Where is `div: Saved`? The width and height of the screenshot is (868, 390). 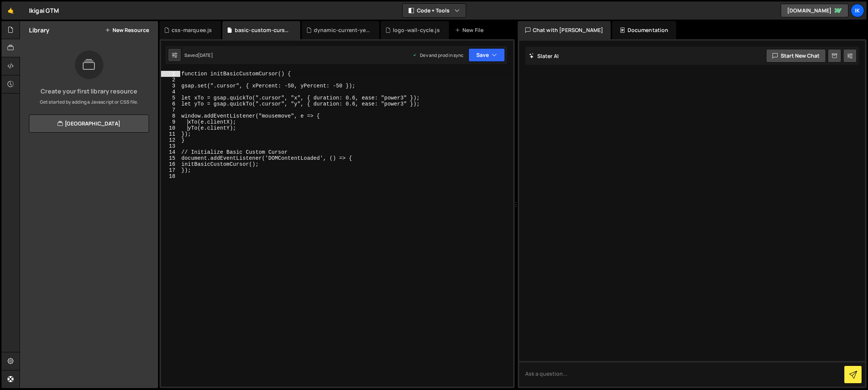
div: Saved is located at coordinates (198, 55).